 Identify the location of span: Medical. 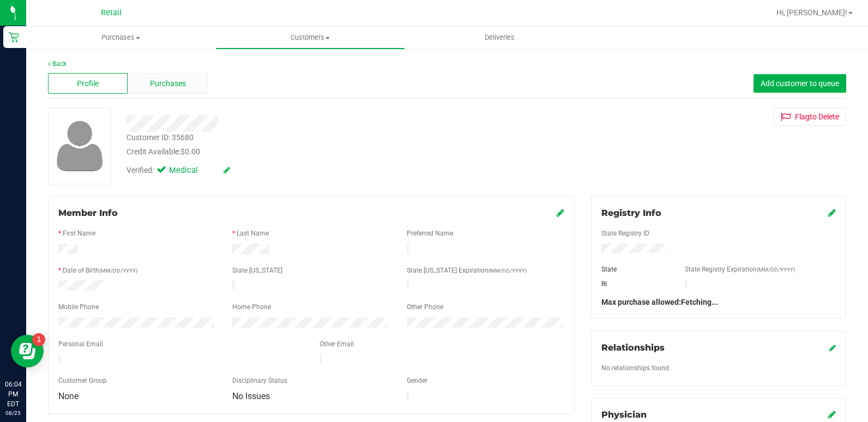
(191, 171).